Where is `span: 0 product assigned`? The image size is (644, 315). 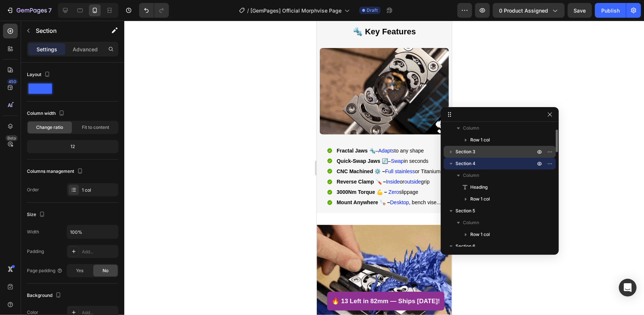
span: 0 product assigned is located at coordinates (524, 11).